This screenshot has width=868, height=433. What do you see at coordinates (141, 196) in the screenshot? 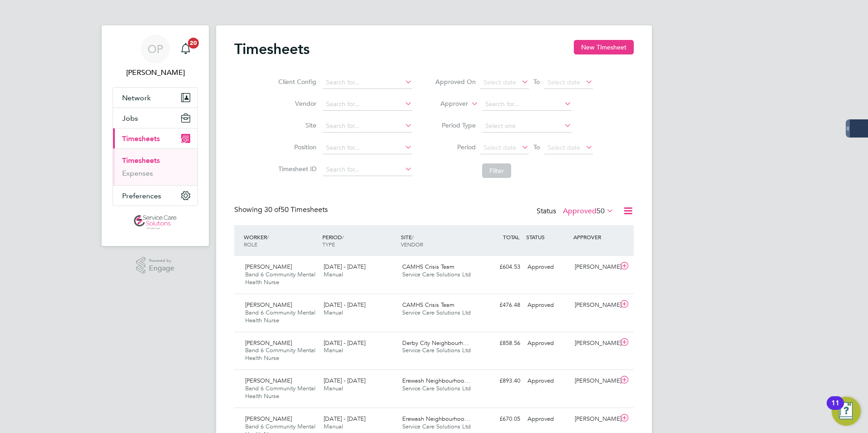
I see `span: Preferences` at bounding box center [141, 196].